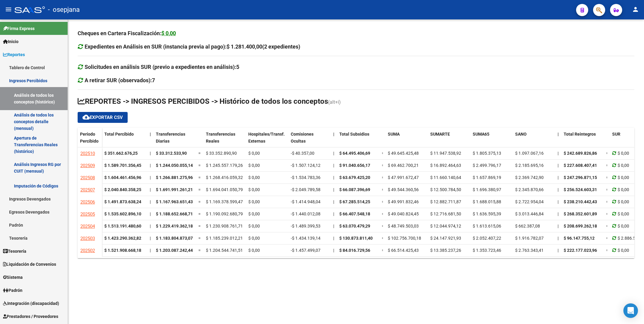 The image size is (644, 324). Describe the element at coordinates (355, 250) in the screenshot. I see `span: $ 84.016.729,56` at that location.